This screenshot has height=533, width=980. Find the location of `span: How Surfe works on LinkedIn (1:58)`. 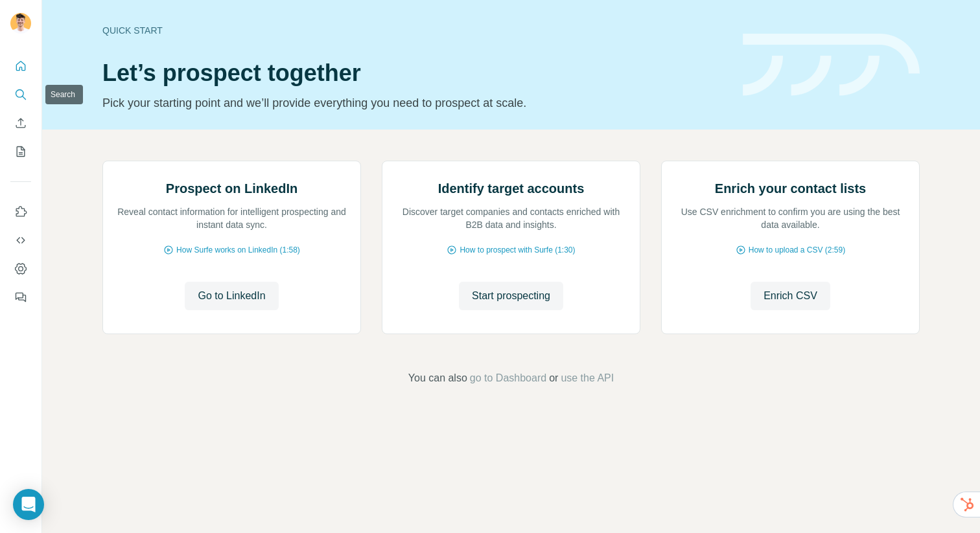

span: How Surfe works on LinkedIn (1:58) is located at coordinates (238, 250).